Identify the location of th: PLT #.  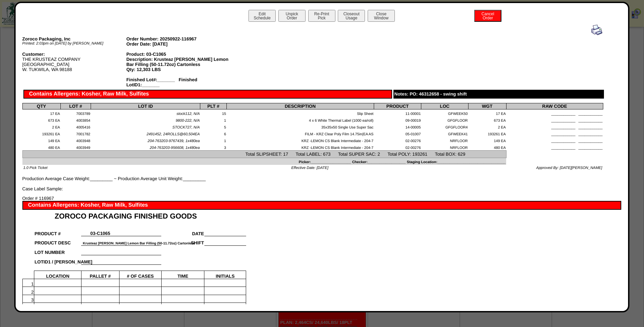
(213, 106).